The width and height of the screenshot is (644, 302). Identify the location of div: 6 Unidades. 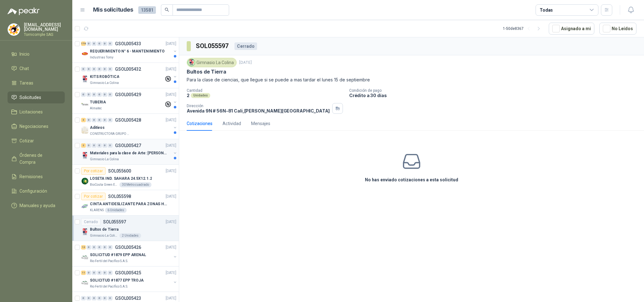
(116, 210).